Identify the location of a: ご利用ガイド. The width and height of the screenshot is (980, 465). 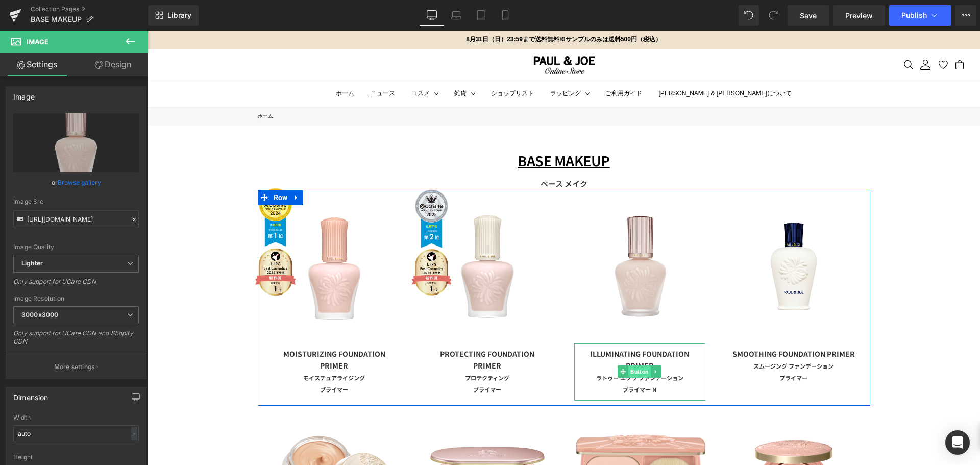
(476, 63).